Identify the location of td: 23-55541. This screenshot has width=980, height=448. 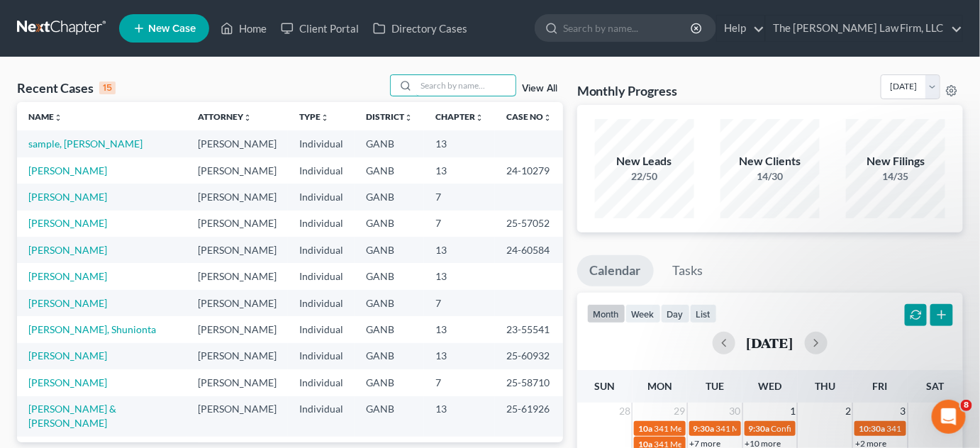
(529, 329).